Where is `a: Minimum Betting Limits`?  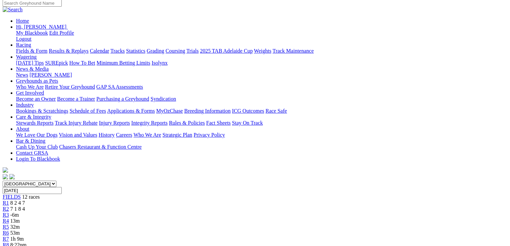 a: Minimum Betting Limits is located at coordinates (123, 63).